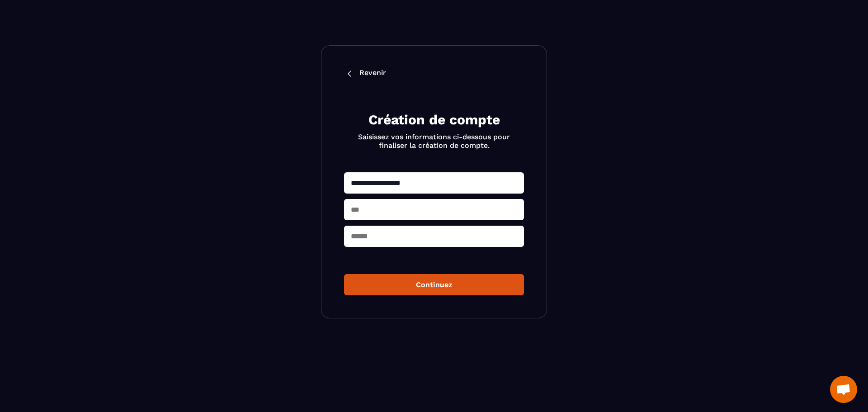 Image resolution: width=868 pixels, height=412 pixels. What do you see at coordinates (434, 285) in the screenshot?
I see `button: Continuez` at bounding box center [434, 285].